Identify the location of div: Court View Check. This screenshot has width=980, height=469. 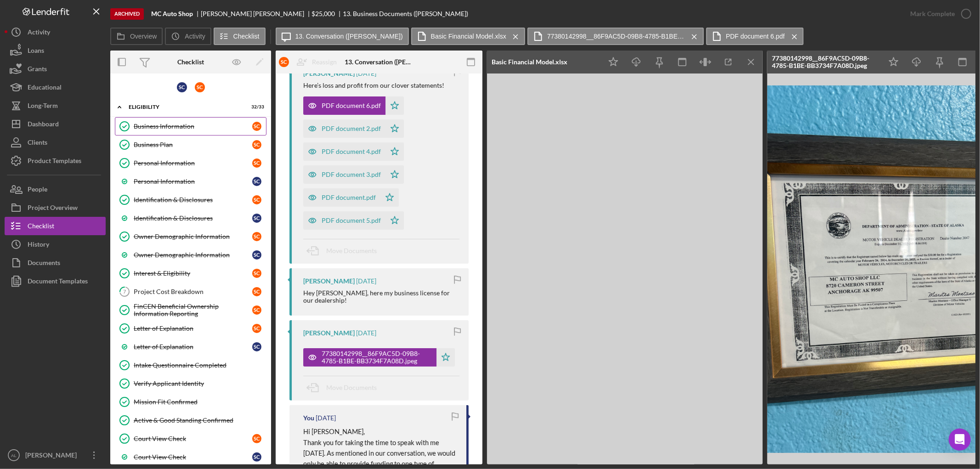
(193, 439).